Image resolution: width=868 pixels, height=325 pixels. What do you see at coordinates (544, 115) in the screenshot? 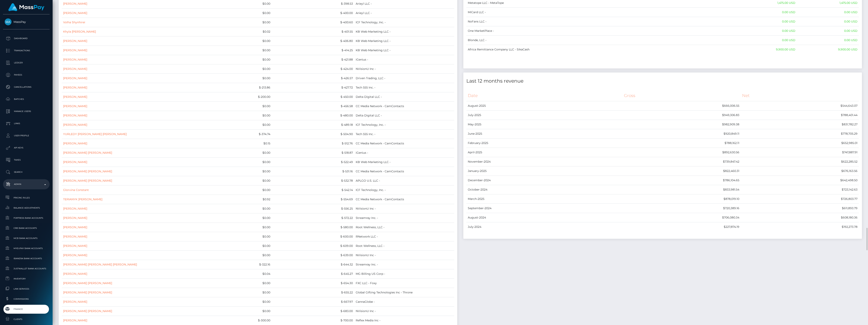
I see `td: July-2025` at bounding box center [544, 115].